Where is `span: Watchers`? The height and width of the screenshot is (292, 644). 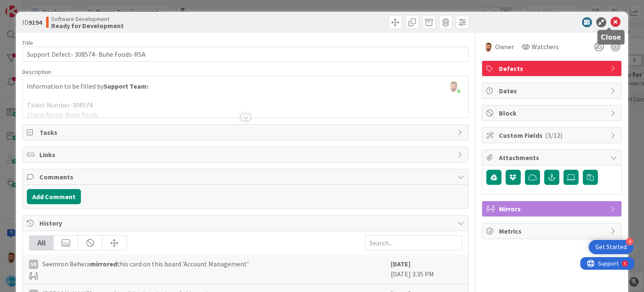
span: Watchers is located at coordinates (545, 47).